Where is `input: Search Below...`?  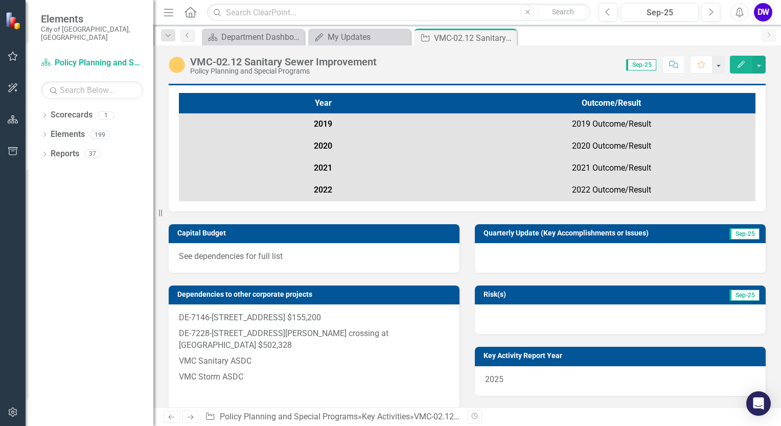
input: Search Below... is located at coordinates (92, 90).